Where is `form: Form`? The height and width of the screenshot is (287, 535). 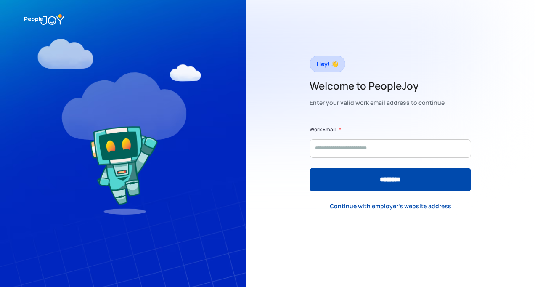
form: Form is located at coordinates (390, 158).